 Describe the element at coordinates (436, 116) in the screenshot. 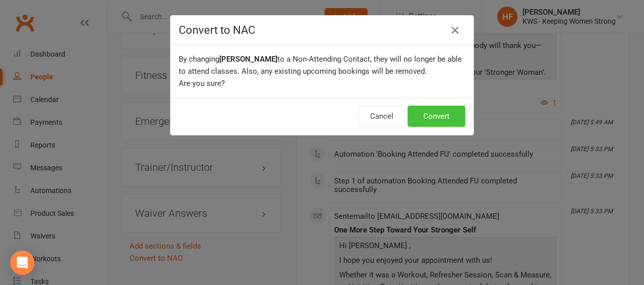

I see `button: Convert` at that location.